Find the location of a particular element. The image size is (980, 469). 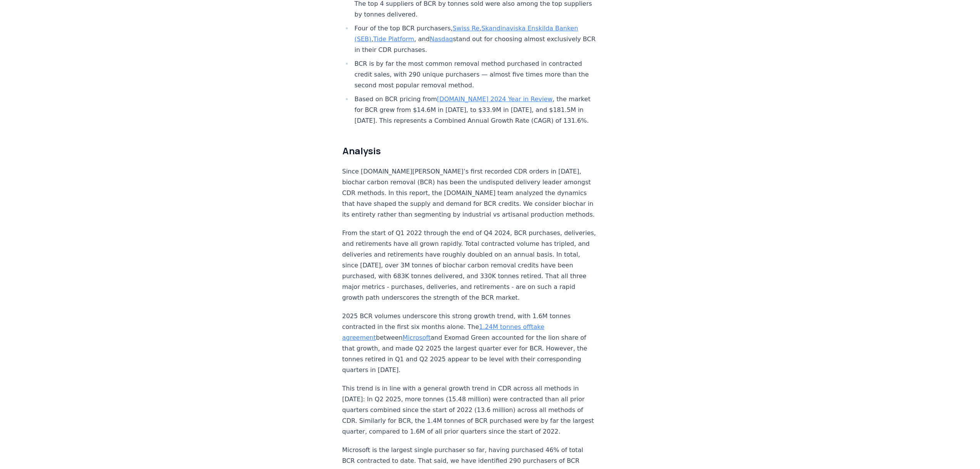

p: From the start of Q1 2022 through the end of Q4 2024, BCR purchases, deliveries, and retirements ... is located at coordinates (470, 266).